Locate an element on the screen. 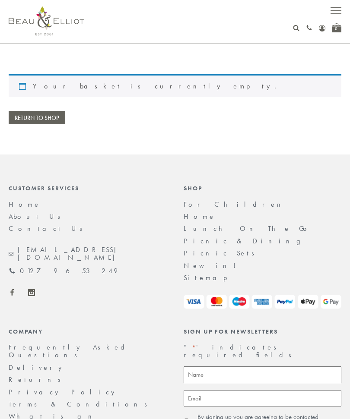  a: Delivery is located at coordinates (38, 368).